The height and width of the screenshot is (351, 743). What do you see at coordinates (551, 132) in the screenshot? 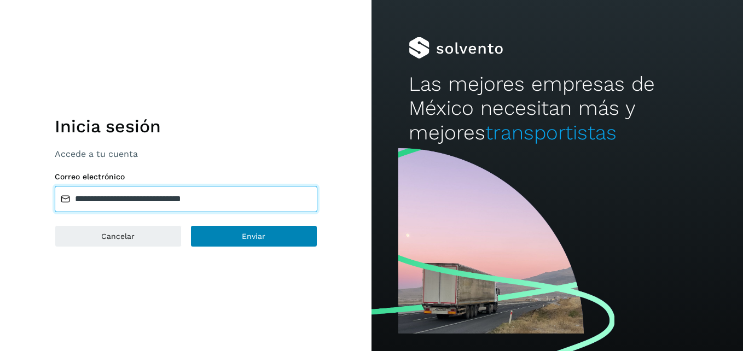
I see `span: transportistas` at bounding box center [551, 132].